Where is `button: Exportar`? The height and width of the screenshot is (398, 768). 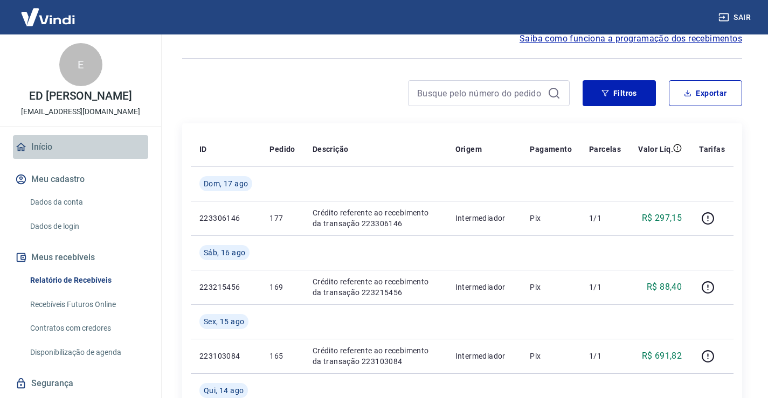
button: Exportar is located at coordinates (705, 93).